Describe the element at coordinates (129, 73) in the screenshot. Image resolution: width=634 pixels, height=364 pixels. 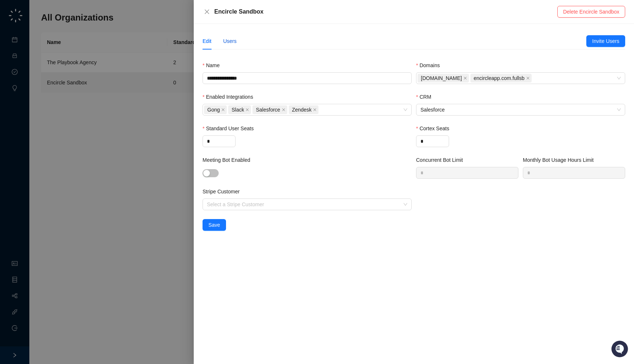
I see `button: Start new chat` at that location.